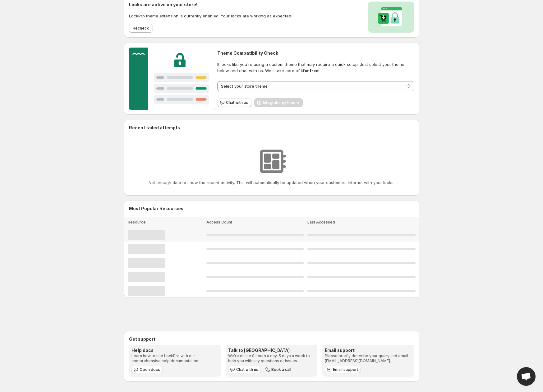 This screenshot has height=392, width=543. I want to click on a: Email support, so click(342, 369).